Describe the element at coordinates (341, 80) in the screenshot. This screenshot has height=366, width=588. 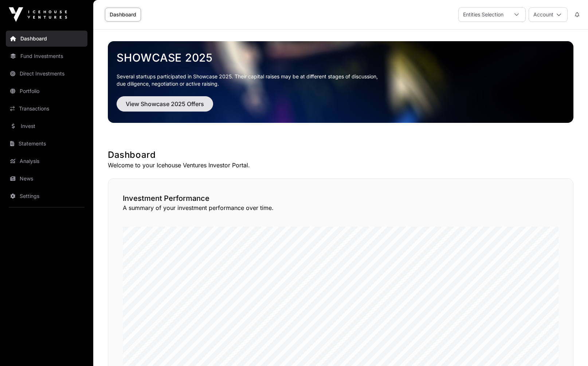
I see `p: Several startups participated in Showcase 2025. Their capital raises may be at different stages o...` at that location.